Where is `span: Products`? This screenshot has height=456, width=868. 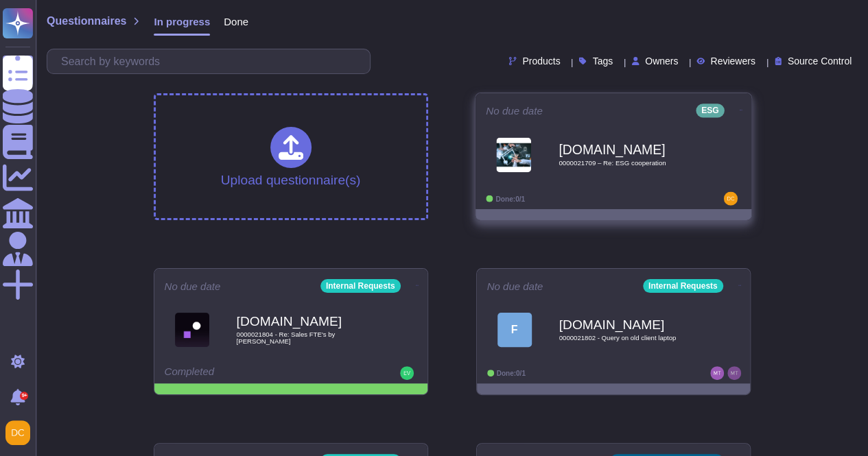 span: Products is located at coordinates (540, 61).